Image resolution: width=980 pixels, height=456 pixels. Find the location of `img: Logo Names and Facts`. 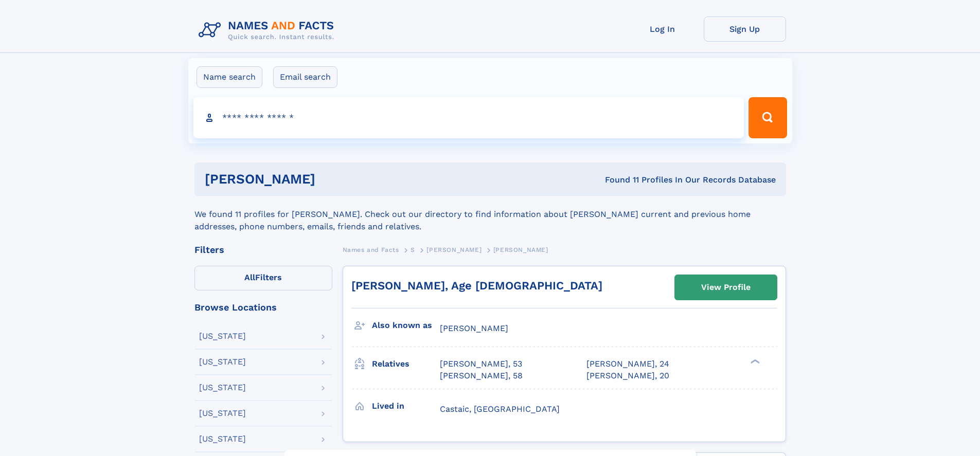

img: Logo Names and Facts is located at coordinates (268, 30).